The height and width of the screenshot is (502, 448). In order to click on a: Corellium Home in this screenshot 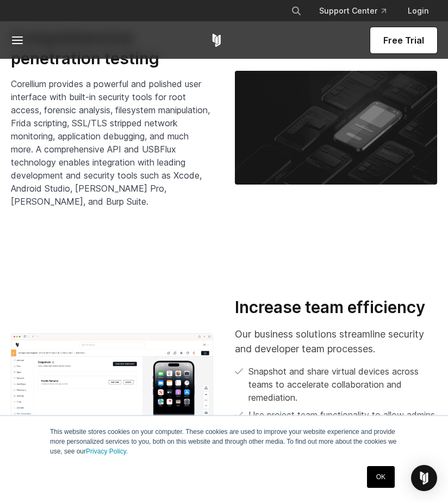, I will do `click(216, 40)`.